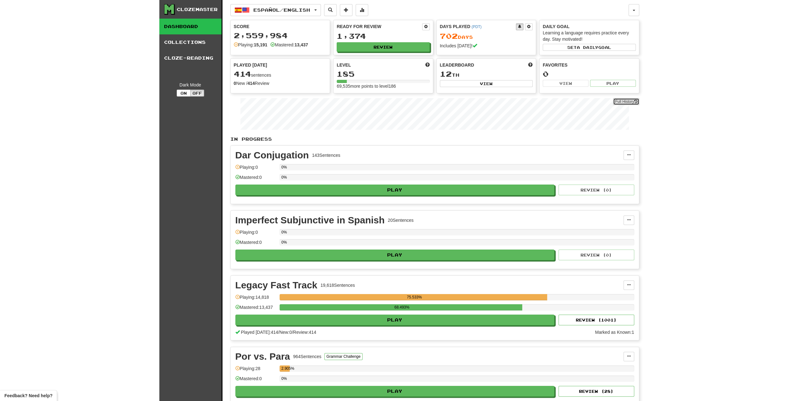  I want to click on div: 0, so click(589, 74).